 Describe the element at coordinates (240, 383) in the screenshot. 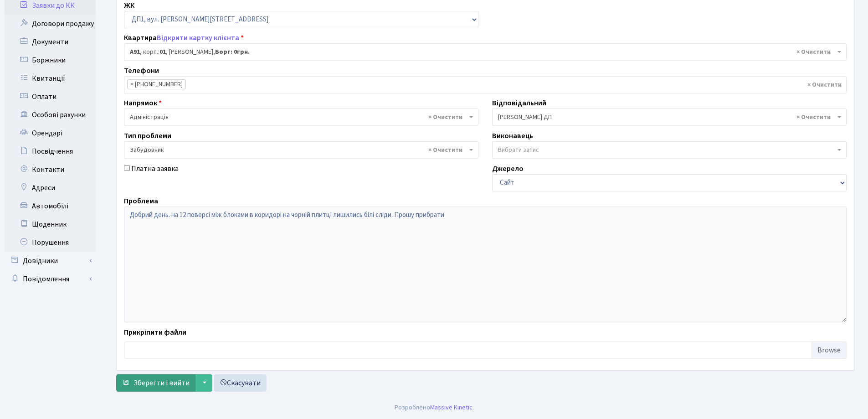

I see `a: Скасувати` at that location.